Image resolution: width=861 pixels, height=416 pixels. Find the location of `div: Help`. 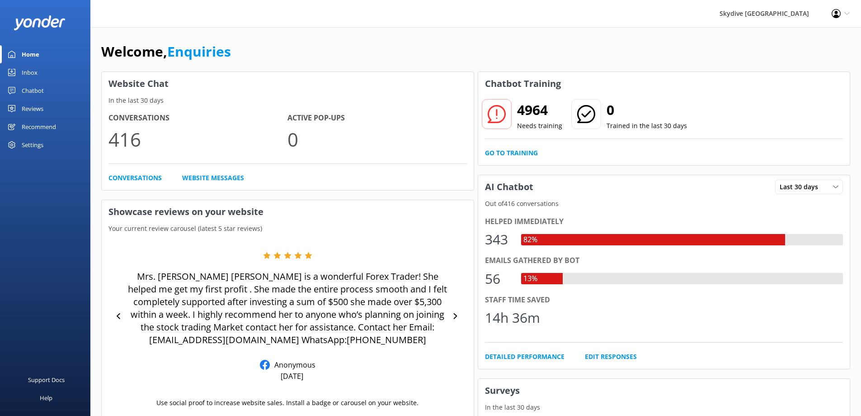

div: Help is located at coordinates (46, 397).